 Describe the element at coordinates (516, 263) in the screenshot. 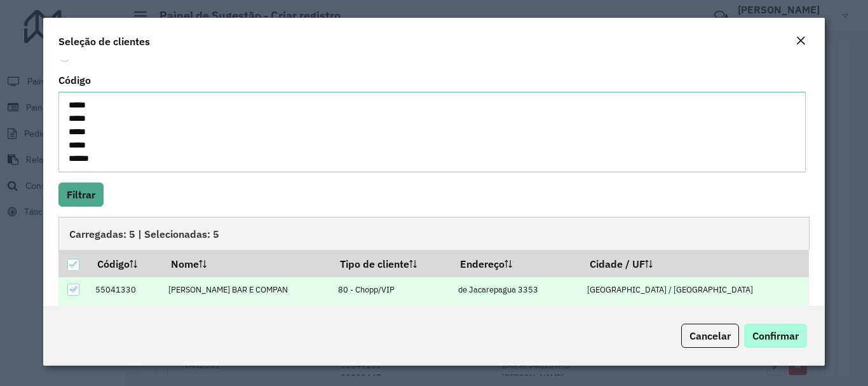

I see `th: Endereço` at that location.